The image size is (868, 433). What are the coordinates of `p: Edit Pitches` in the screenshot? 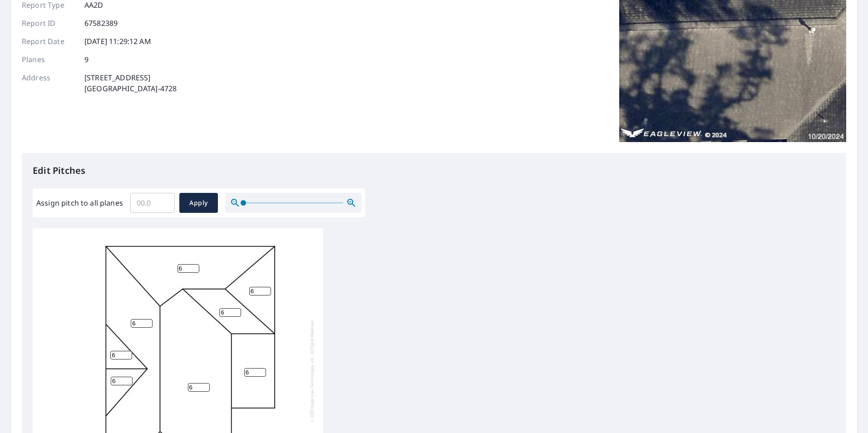 It's located at (434, 171).